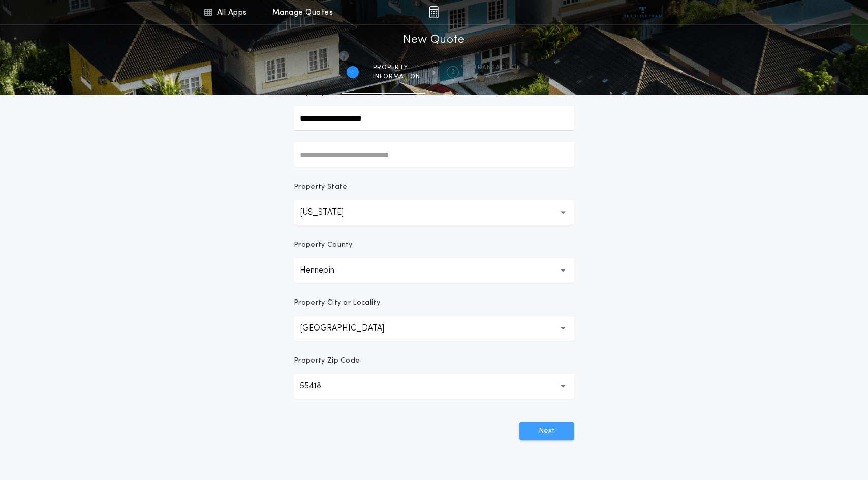 The width and height of the screenshot is (868, 480). What do you see at coordinates (643, 12) in the screenshot?
I see `img: vs-icon` at bounding box center [643, 12].